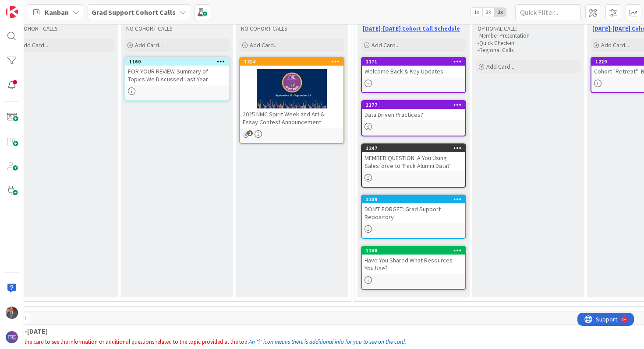 Image resolution: width=644 pixels, height=349 pixels. What do you see at coordinates (414, 162) in the screenshot?
I see `div: MEMBER QUESTION: A You Using Salesforce to Track Alumni Data?` at bounding box center [414, 162].